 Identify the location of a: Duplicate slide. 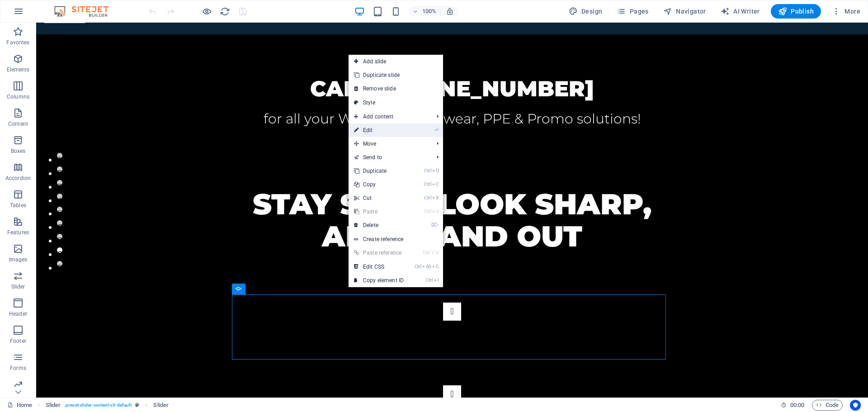
(396, 75).